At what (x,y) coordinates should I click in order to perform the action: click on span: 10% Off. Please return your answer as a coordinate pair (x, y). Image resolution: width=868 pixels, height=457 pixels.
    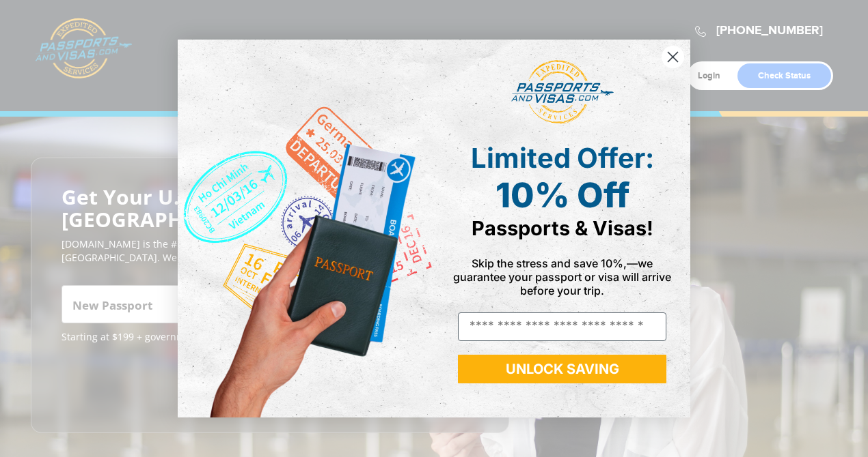
    Looking at the image, I should click on (563, 195).